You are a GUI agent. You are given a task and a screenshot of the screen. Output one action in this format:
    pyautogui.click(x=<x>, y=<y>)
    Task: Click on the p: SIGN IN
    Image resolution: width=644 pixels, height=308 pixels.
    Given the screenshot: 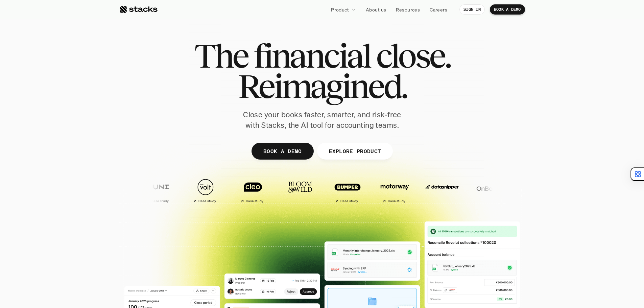 What is the action you would take?
    pyautogui.click(x=472, y=10)
    